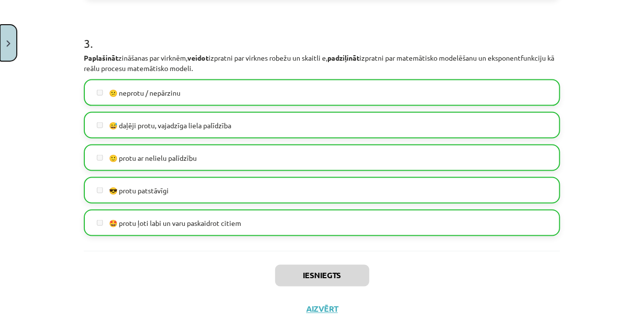 The image size is (644, 327). Describe the element at coordinates (322, 63) in the screenshot. I see `p: zināšanas par virknēm, izpratni par virknes robežu un skaitli e, izpratni par matemātisko modelēš...` at that location.